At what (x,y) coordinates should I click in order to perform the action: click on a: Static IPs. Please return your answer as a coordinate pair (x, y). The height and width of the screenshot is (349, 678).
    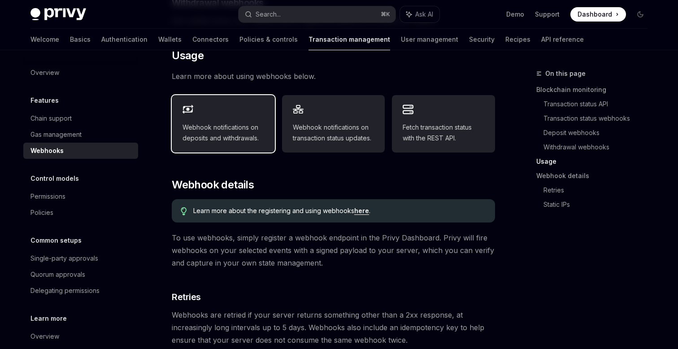
    Looking at the image, I should click on (599, 204).